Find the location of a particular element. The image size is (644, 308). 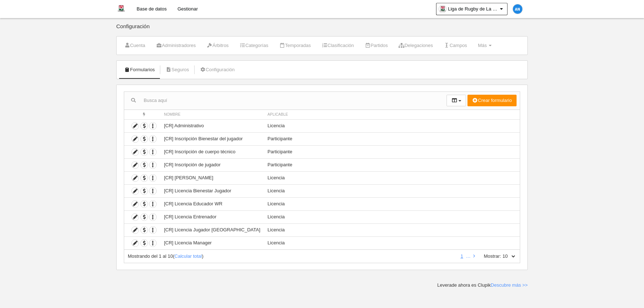

div: Configuración is located at coordinates (322, 30).